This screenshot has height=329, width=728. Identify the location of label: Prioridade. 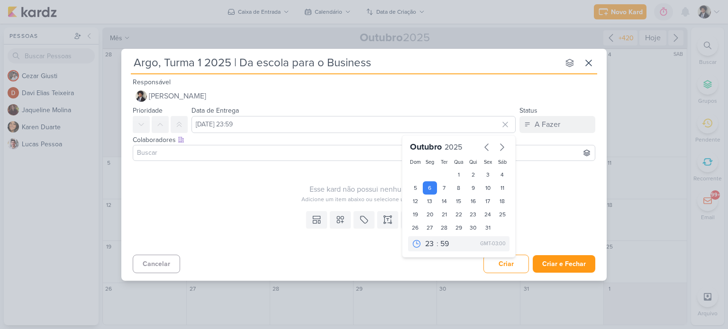
(147, 110).